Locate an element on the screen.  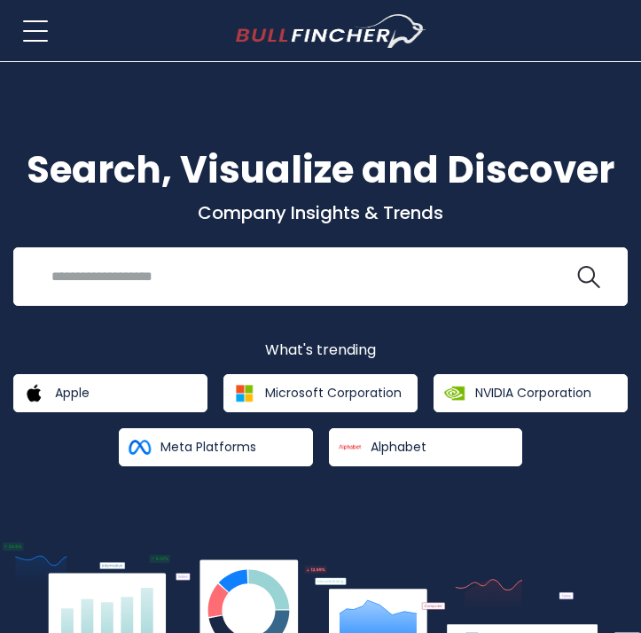
p: Company Insights & Trends is located at coordinates (320, 213).